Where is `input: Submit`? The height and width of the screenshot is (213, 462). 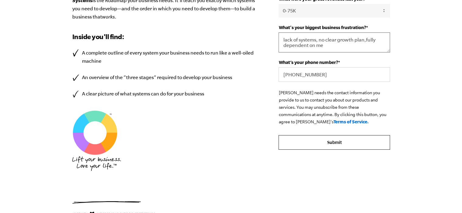
input: Submit is located at coordinates (334, 143).